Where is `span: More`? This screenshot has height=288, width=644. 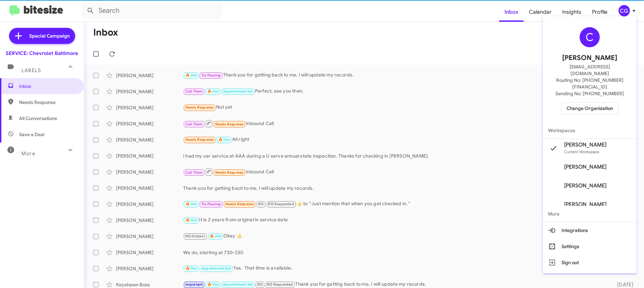
span: More is located at coordinates (590, 213).